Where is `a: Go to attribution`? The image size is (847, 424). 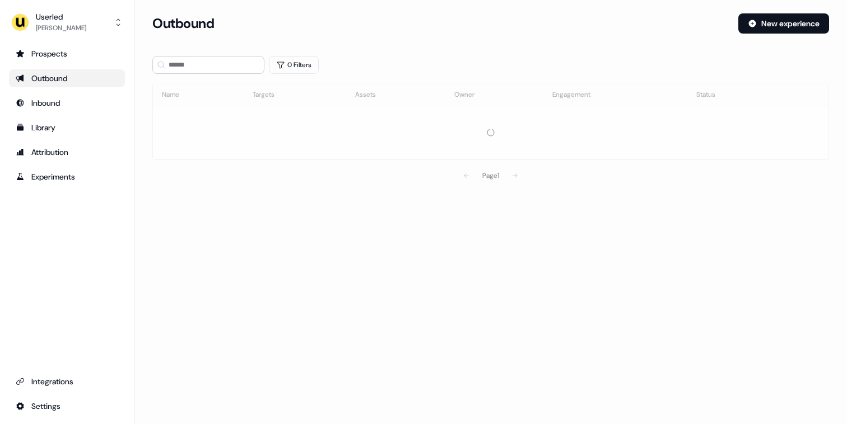 a: Go to attribution is located at coordinates (67, 152).